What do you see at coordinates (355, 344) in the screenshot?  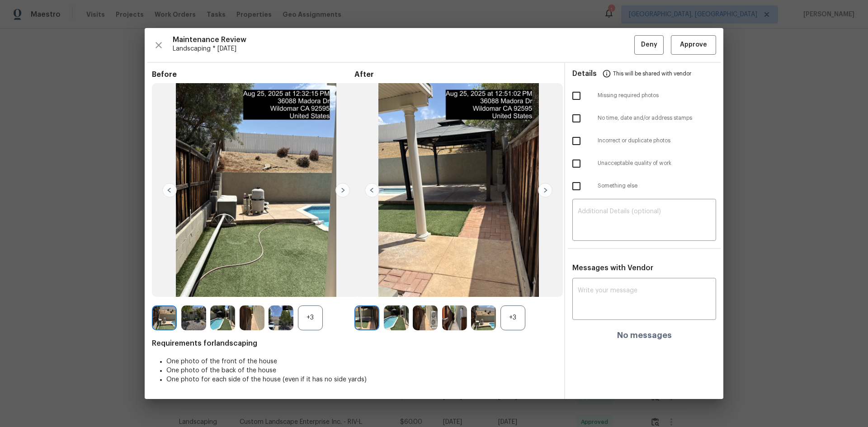 I see `span: Requirements for landscaping` at bounding box center [355, 344].